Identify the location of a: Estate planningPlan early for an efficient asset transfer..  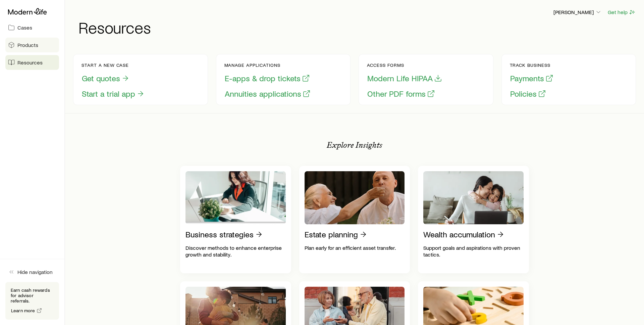
(355, 220).